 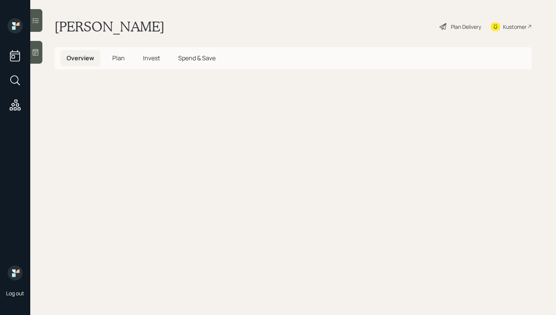 I want to click on div: Kustomer, so click(x=515, y=26).